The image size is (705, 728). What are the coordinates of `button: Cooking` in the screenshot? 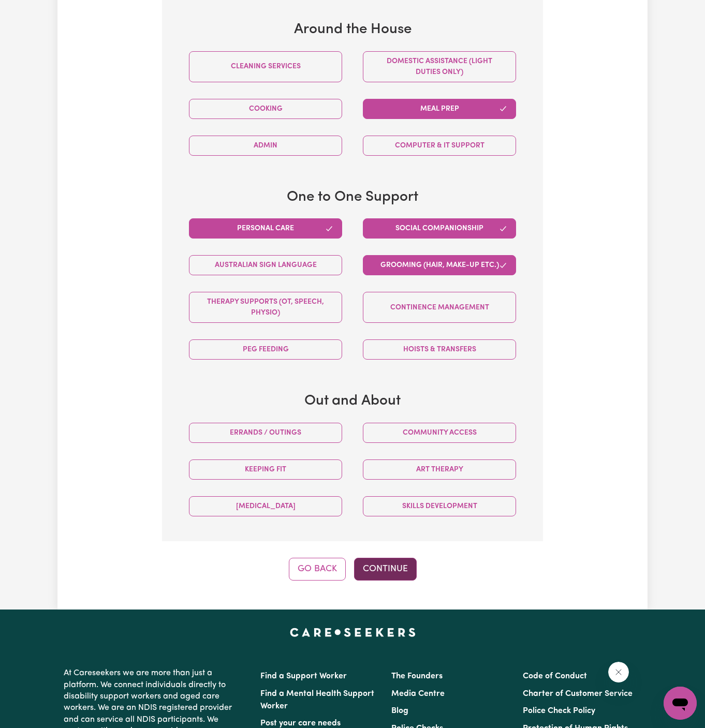 It's located at (265, 108).